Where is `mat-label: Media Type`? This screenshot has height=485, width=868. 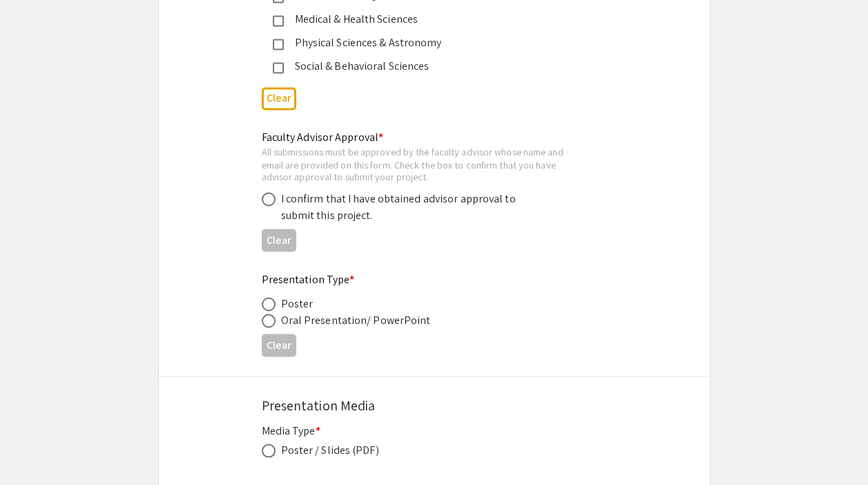
mat-label: Media Type is located at coordinates (291, 430).